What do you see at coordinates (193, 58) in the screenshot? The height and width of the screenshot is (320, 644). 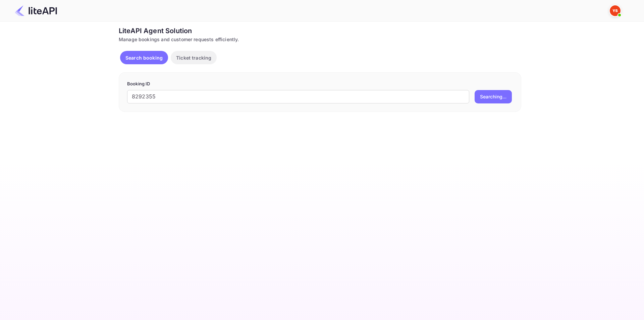 I see `p: Ticket tracking` at bounding box center [193, 58].